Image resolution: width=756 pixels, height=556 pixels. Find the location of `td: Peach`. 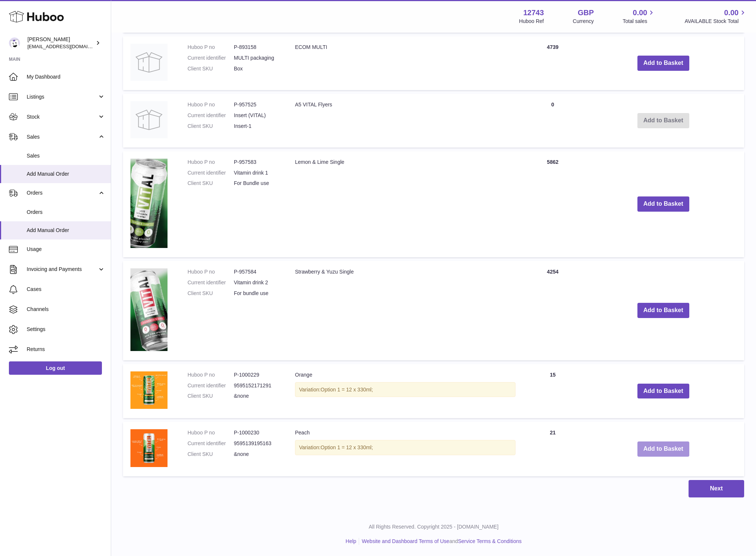

td: Peach is located at coordinates (405, 449).